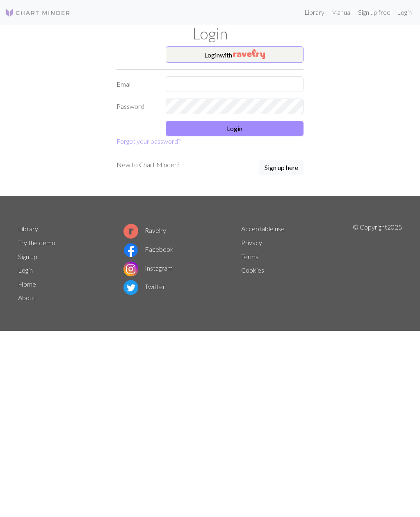 The width and height of the screenshot is (420, 517). What do you see at coordinates (374, 12) in the screenshot?
I see `a: Sign up free` at bounding box center [374, 12].